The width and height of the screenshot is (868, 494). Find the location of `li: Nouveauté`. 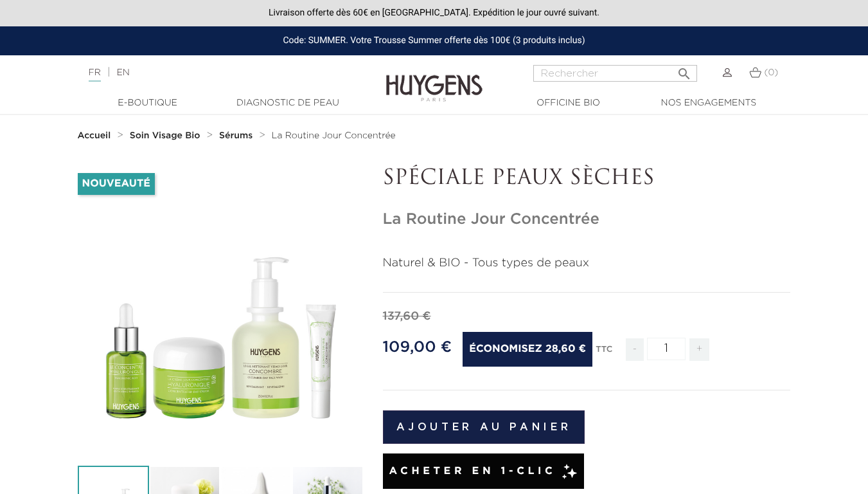

li: Nouveauté is located at coordinates (117, 184).